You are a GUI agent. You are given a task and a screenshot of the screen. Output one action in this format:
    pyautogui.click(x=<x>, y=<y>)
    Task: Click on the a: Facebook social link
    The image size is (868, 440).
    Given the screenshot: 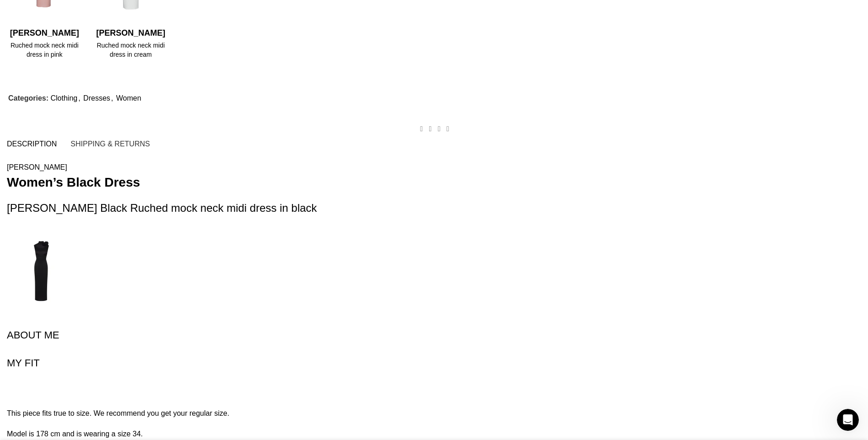 What is the action you would take?
    pyautogui.click(x=421, y=129)
    